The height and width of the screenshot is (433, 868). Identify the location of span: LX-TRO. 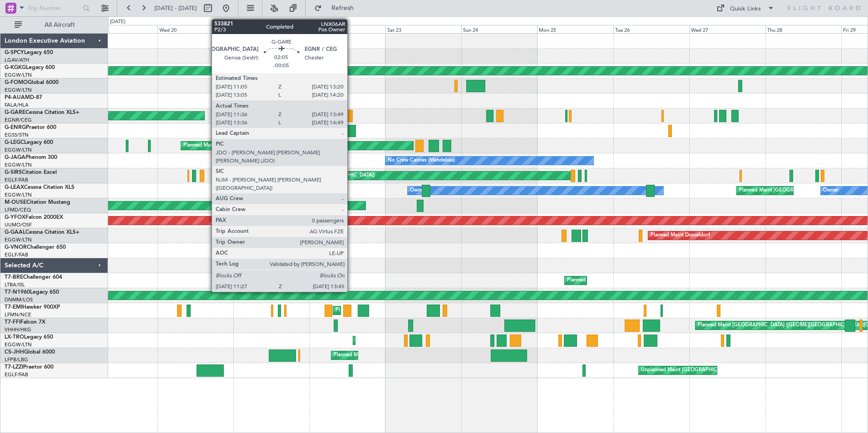
(14, 338).